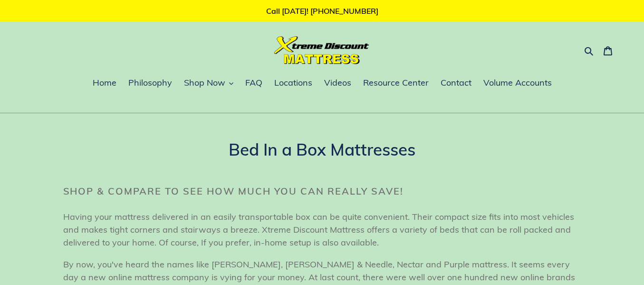  What do you see at coordinates (150, 83) in the screenshot?
I see `a: Philosophy` at bounding box center [150, 83].